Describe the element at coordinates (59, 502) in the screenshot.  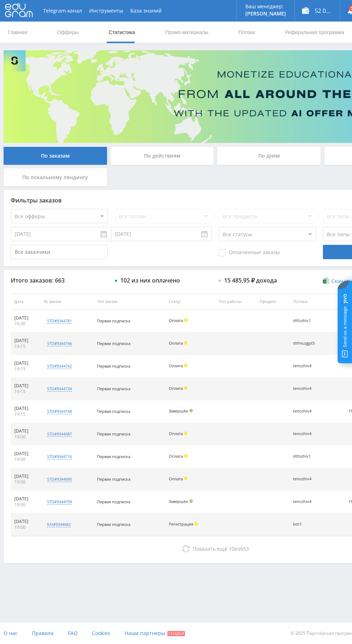
I see `div: std#9344709` at that location.